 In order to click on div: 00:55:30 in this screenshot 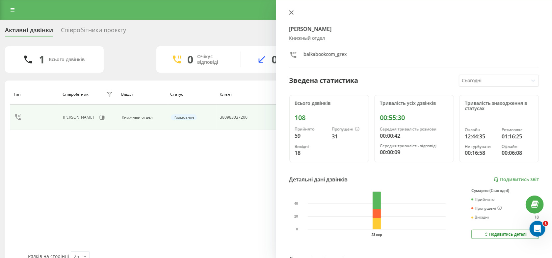, I will do `click(414, 118)`.